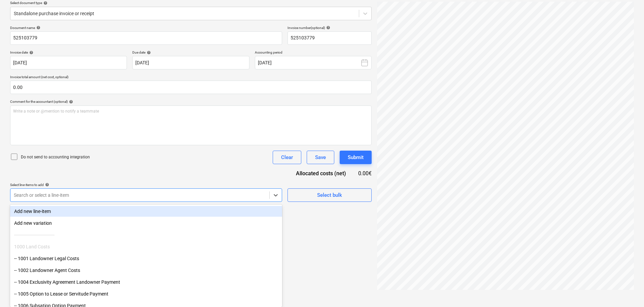 The image size is (644, 307). What do you see at coordinates (321, 157) in the screenshot?
I see `button: Save` at bounding box center [321, 157].